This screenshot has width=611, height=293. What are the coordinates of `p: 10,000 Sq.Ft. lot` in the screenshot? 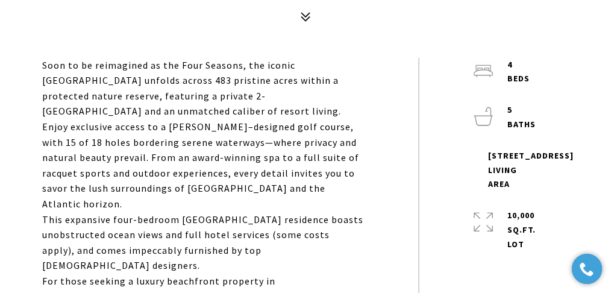 It's located at (521, 230).